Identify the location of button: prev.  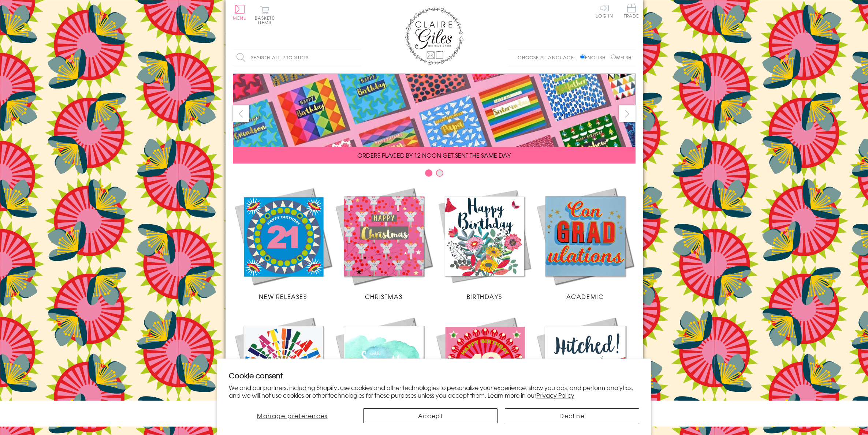
(241, 113).